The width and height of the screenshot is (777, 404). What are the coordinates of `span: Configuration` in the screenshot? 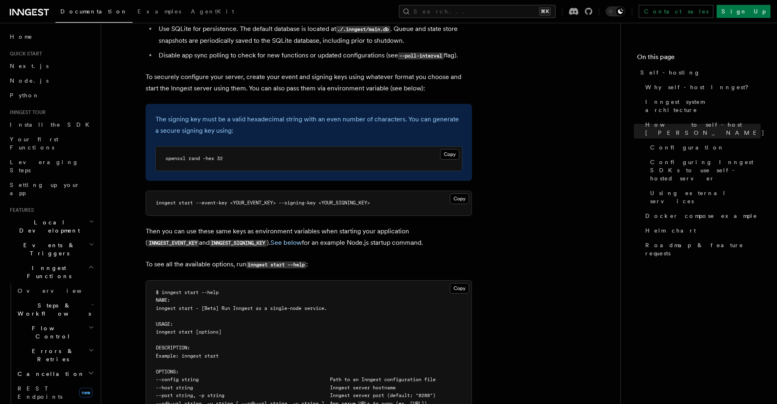 It's located at (687, 148).